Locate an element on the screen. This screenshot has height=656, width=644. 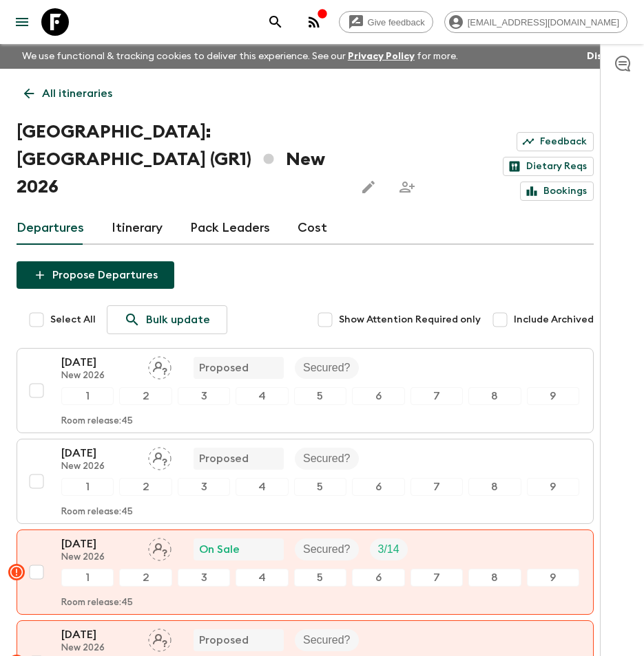
a: Bookings is located at coordinates (556, 191).